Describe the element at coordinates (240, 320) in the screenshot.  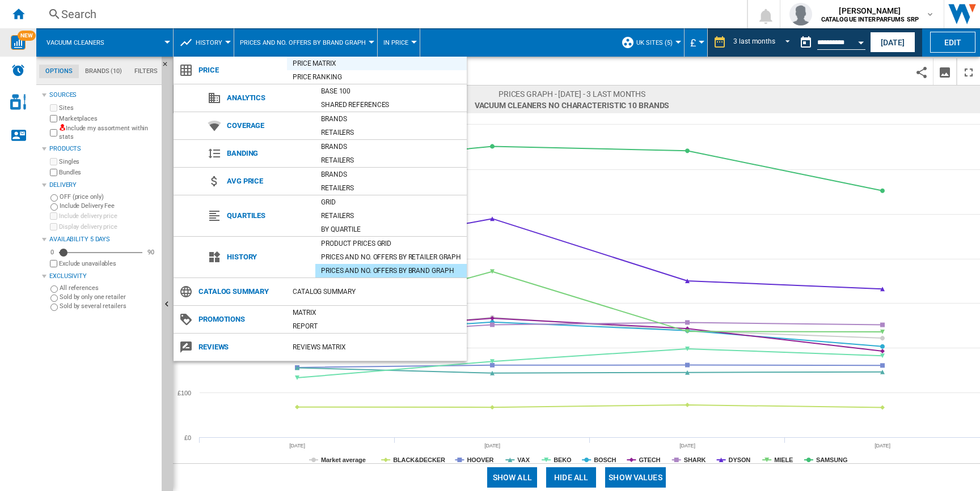
I see `span: Promotions` at that location.